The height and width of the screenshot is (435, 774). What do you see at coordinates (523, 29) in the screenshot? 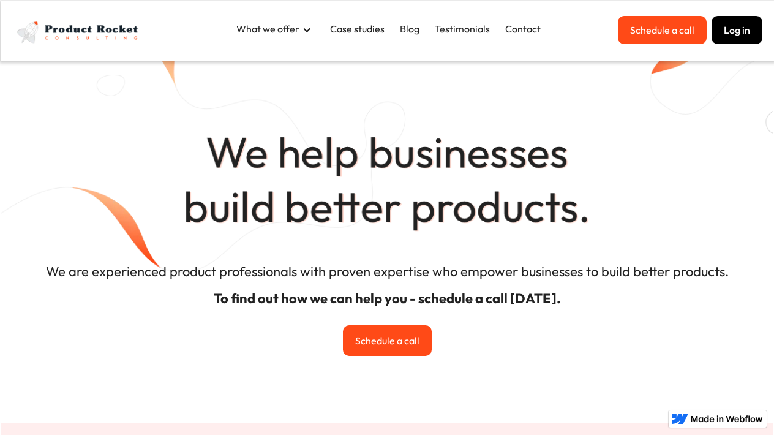
I see `a: Contact` at bounding box center [523, 29].